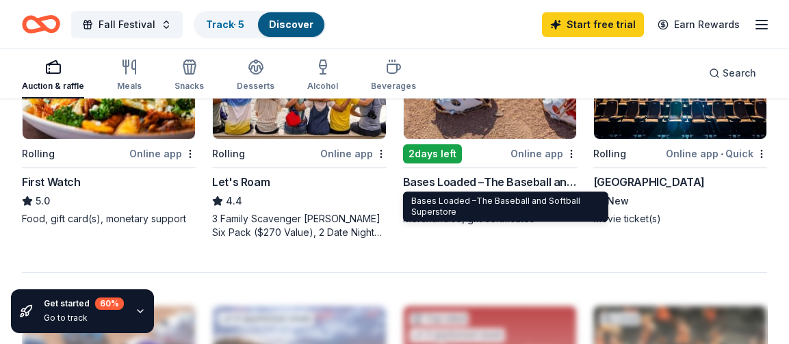  What do you see at coordinates (259, 25) in the screenshot?
I see `button: Track· 5Discover` at bounding box center [259, 25].